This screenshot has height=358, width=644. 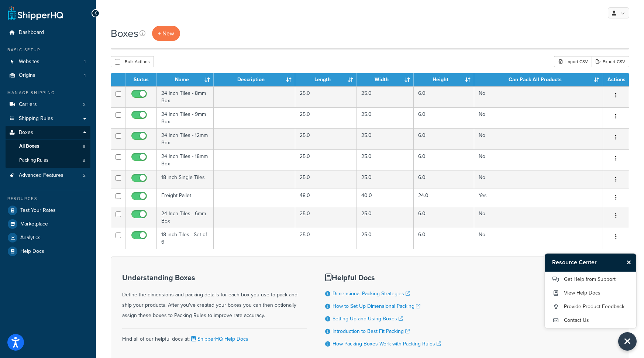 What do you see at coordinates (34, 160) in the screenshot?
I see `span: Packing Rules` at bounding box center [34, 160].